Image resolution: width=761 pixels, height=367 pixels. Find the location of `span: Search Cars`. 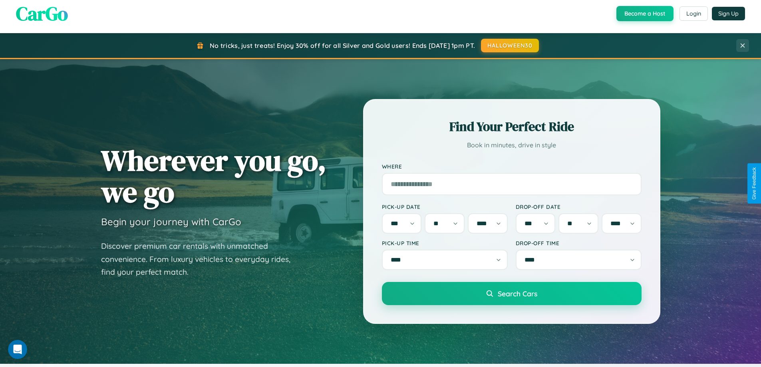

span: Search Cars is located at coordinates (517, 294).